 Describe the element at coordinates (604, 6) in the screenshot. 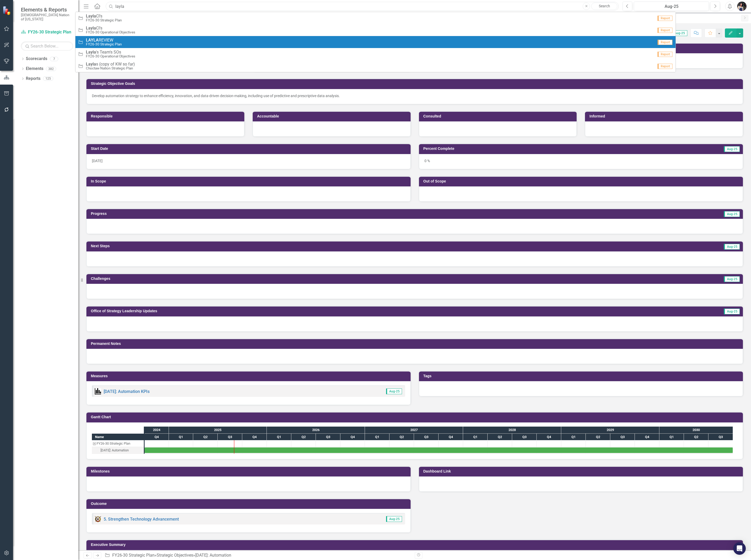

I see `a: Search` at that location.